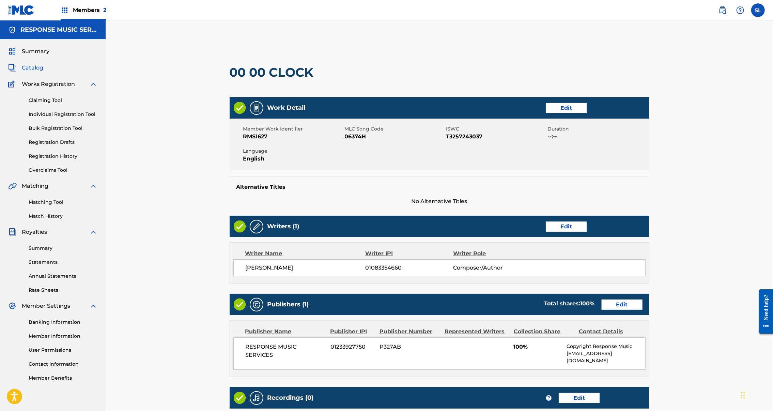 The image size is (773, 411). What do you see at coordinates (293, 151) in the screenshot?
I see `span: Language` at bounding box center [293, 151].